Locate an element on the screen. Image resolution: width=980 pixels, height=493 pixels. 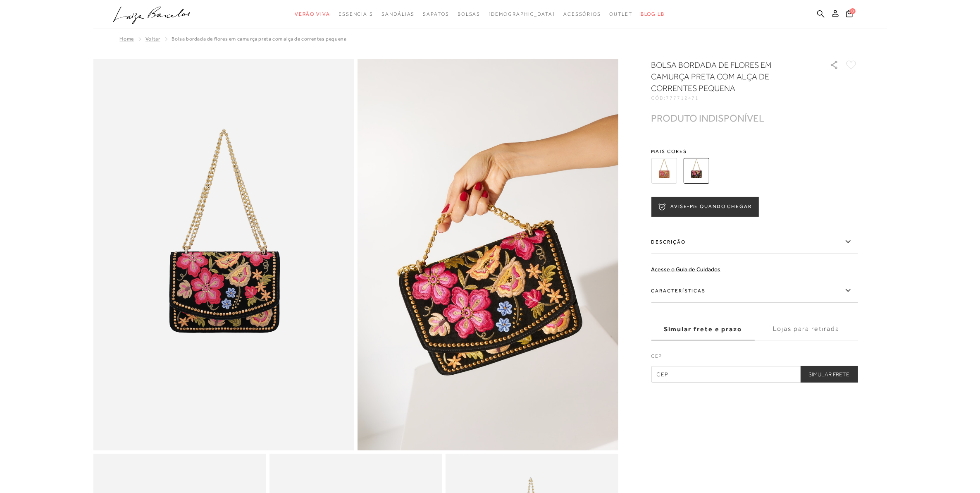
span: Sandálias is located at coordinates (398, 14).